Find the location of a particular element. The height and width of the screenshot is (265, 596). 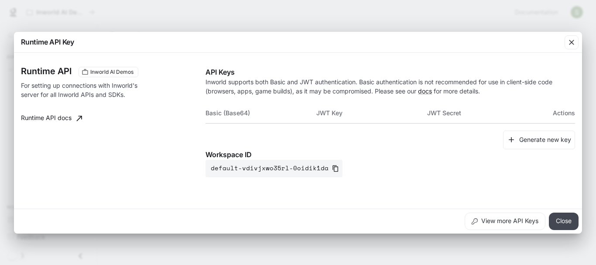

p: For setting up connections with Inworld's server for all Inworld APIs and SDKs. is located at coordinates (87, 90).